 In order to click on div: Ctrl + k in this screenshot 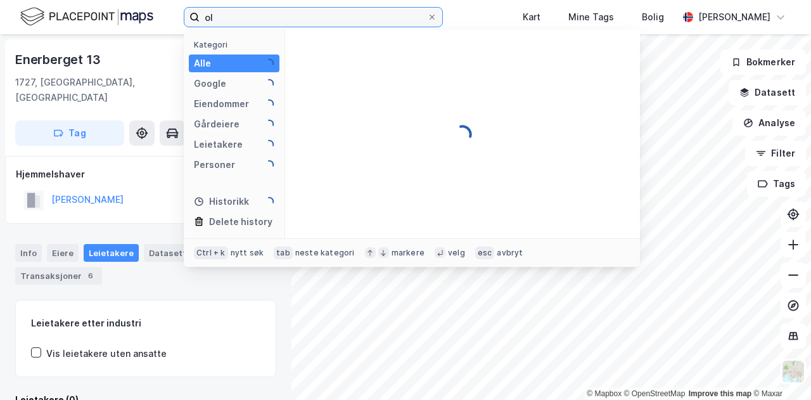, I will do `click(211, 253)`.